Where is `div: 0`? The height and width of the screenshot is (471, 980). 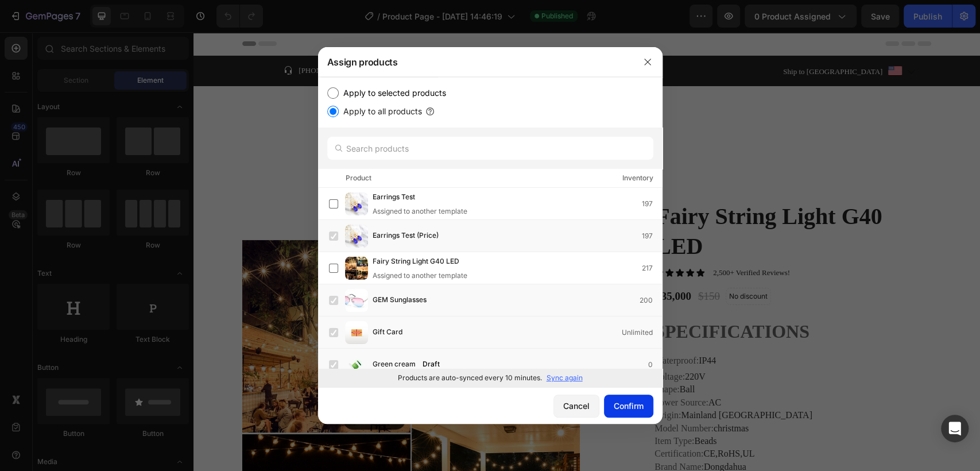
div: 0 is located at coordinates (655, 365).